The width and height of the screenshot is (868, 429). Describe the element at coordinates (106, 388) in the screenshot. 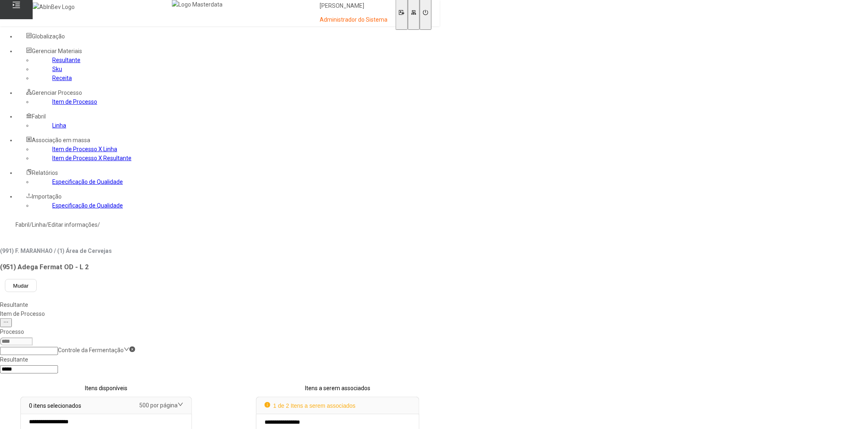

I see `p: Itens disponíveis` at that location.